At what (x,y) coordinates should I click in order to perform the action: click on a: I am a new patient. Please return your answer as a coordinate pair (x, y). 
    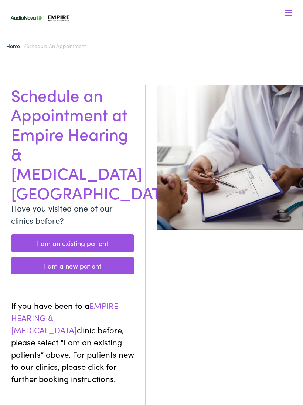
    Looking at the image, I should click on (72, 266).